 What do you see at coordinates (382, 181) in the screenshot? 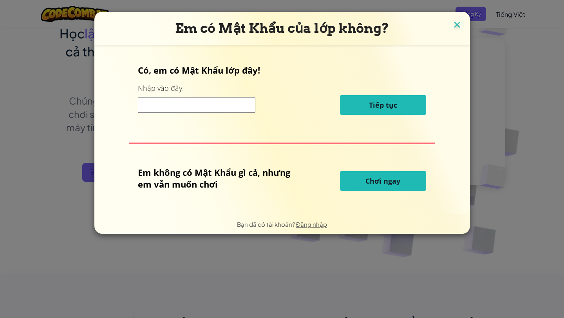
I see `span: Chơi ngay` at bounding box center [382, 181].